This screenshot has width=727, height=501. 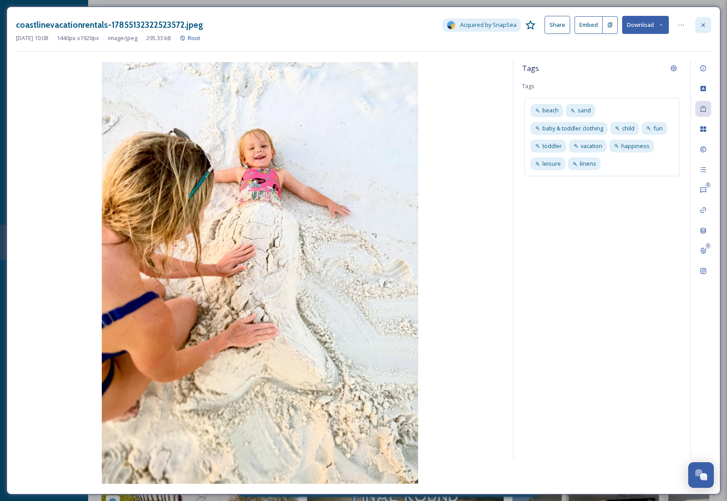 I want to click on span: happiness, so click(x=635, y=146).